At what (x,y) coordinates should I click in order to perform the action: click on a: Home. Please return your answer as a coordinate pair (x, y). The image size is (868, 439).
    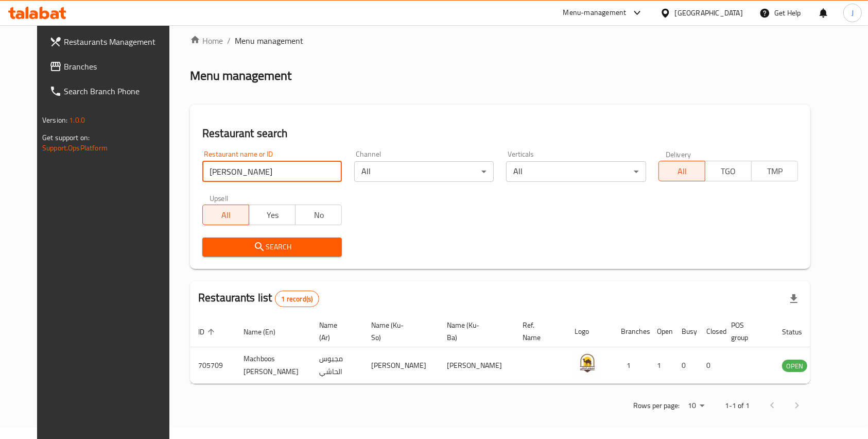
    Looking at the image, I should click on (207, 41).